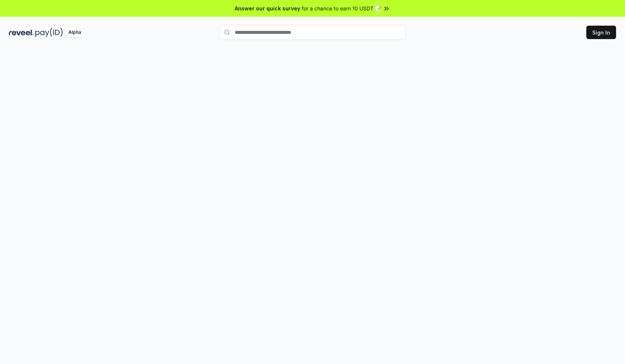  What do you see at coordinates (49, 32) in the screenshot?
I see `img: pay_id` at bounding box center [49, 32].